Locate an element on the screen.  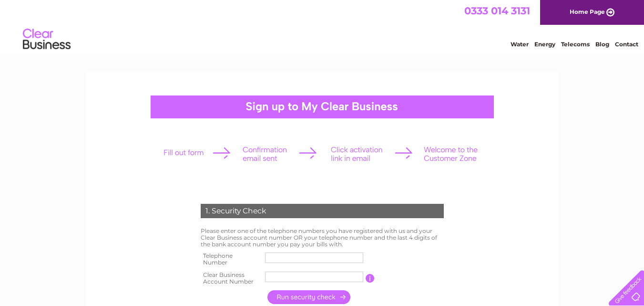
td: Please enter one of the telephone numbers you have registered with us and your Clear Business acc... is located at coordinates (322, 237).